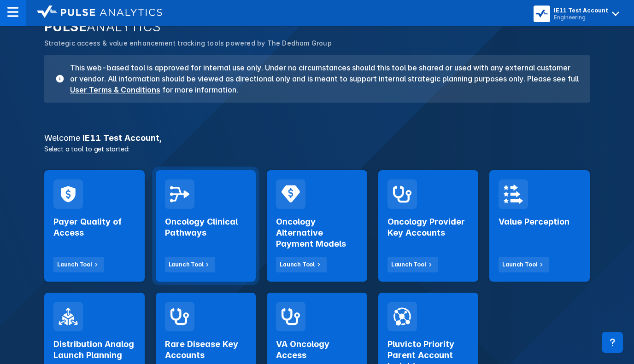 This screenshot has width=634, height=364. Describe the element at coordinates (539, 226) in the screenshot. I see `a: Value PerceptionLaunch Tool` at that location.